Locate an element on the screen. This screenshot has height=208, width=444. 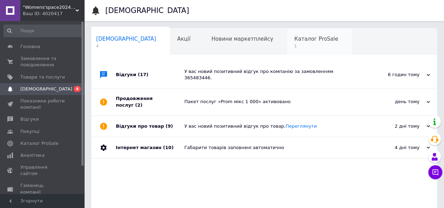
span: (9) is located at coordinates (169, 126).